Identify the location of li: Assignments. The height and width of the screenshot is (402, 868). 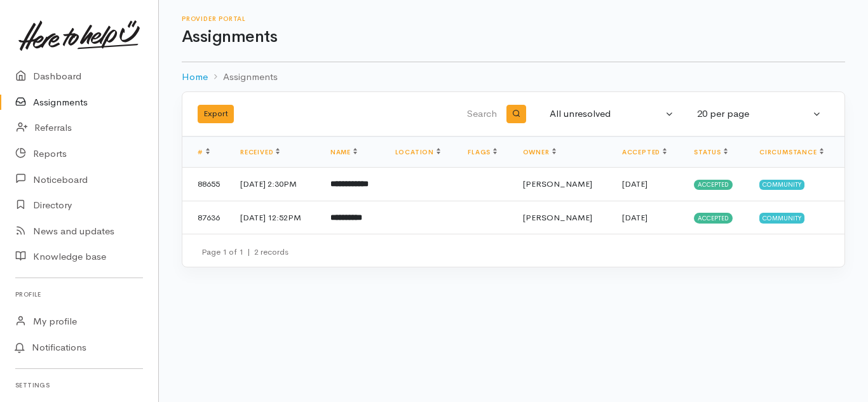
(243, 77).